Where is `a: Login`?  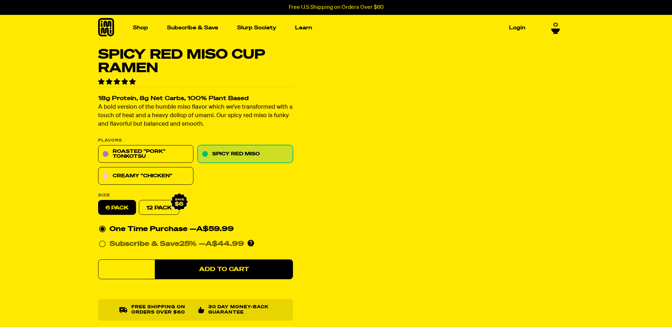 a: Login is located at coordinates (517, 28).